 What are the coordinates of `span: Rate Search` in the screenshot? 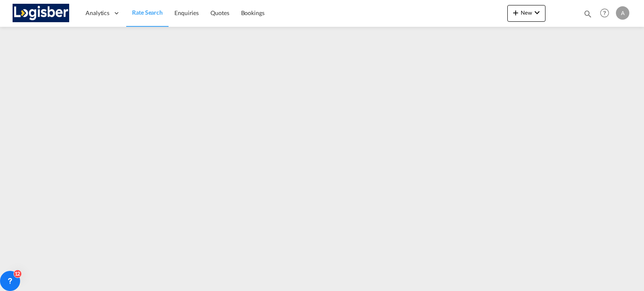 It's located at (147, 12).